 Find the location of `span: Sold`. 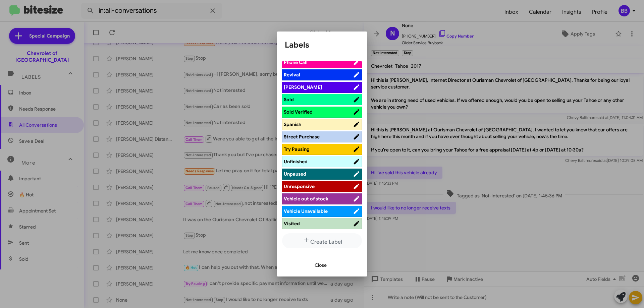

span: Sold is located at coordinates (289, 100).